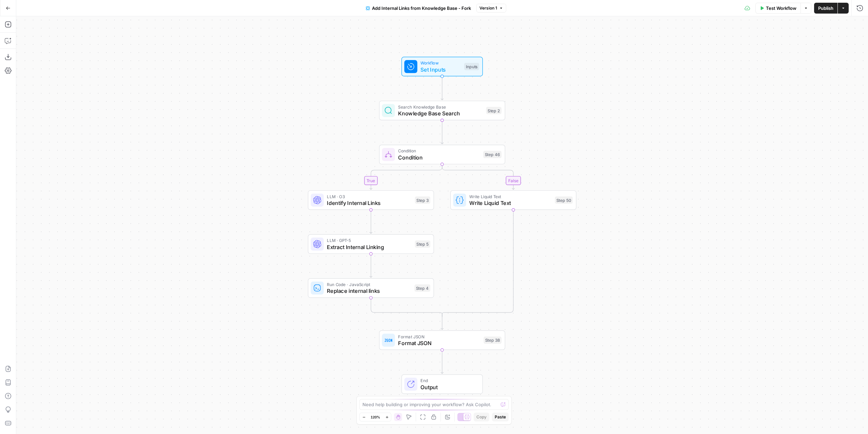 The image size is (868, 434). What do you see at coordinates (500, 417) in the screenshot?
I see `span: Paste` at bounding box center [500, 417].